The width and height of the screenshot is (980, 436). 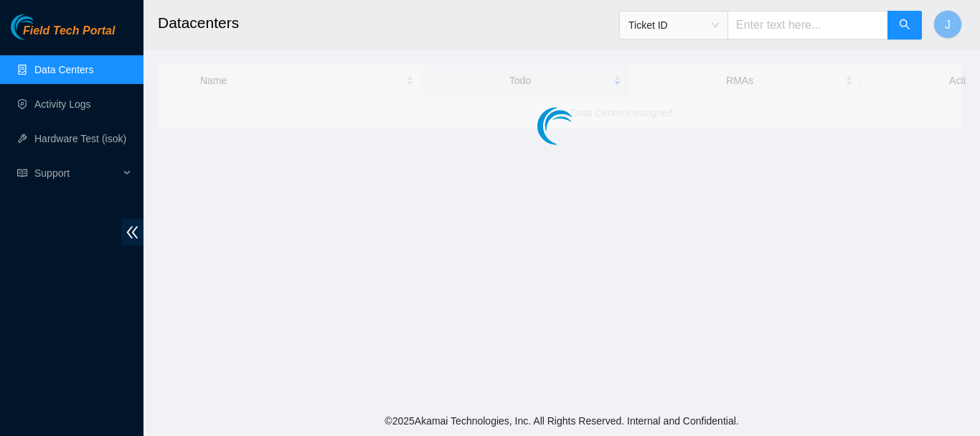 What do you see at coordinates (63, 104) in the screenshot?
I see `a: Activity Logs` at bounding box center [63, 104].